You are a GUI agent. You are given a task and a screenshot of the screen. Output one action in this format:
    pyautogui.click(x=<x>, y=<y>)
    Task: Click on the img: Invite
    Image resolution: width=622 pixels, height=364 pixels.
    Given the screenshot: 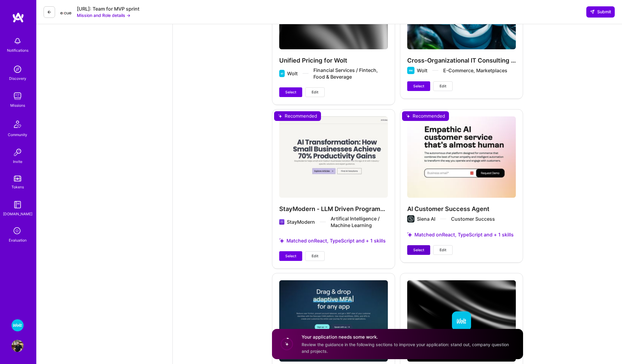 What is the action you would take?
    pyautogui.click(x=17, y=153)
    